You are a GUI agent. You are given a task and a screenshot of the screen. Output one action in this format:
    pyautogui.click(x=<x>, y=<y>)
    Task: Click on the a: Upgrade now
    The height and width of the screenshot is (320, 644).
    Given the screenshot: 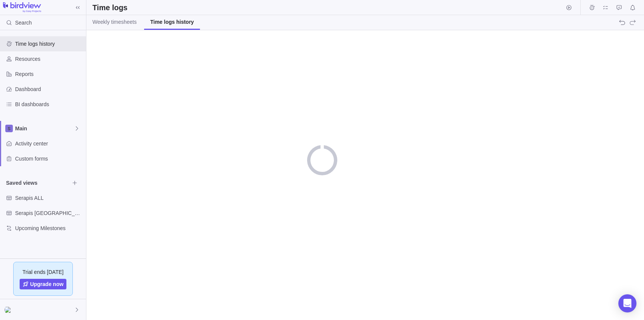 What is the action you would take?
    pyautogui.click(x=43, y=284)
    